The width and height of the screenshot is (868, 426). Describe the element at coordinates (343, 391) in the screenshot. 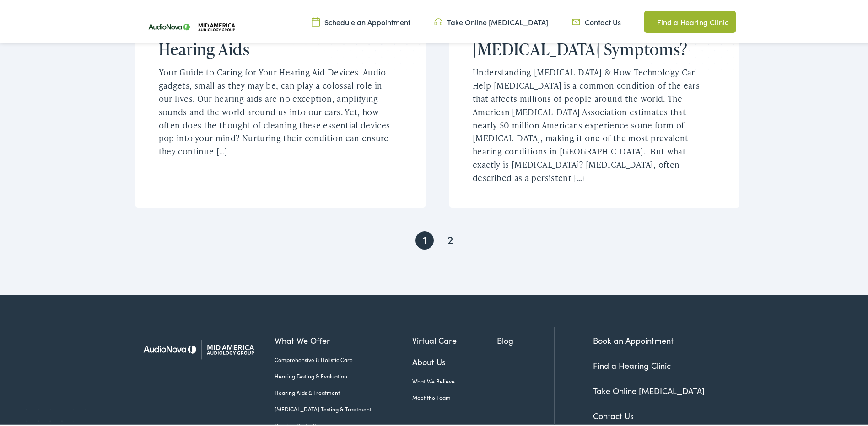

I see `a: Hearing Aids & Treatment` at that location.